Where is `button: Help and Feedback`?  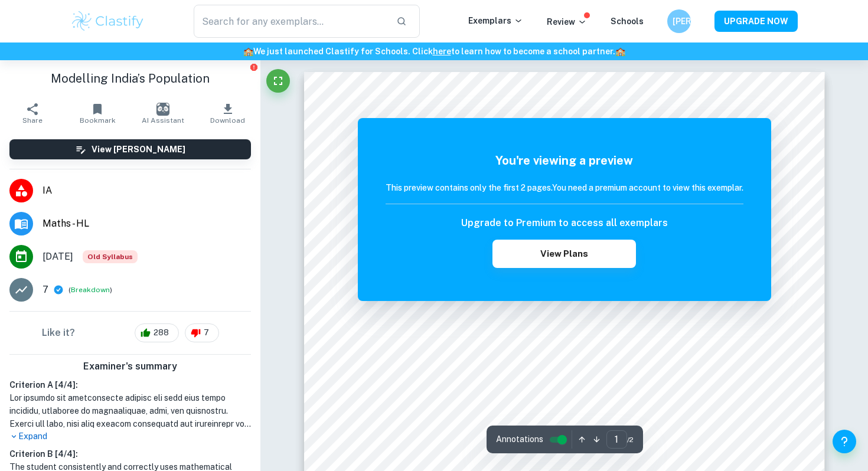 button: Help and Feedback is located at coordinates (844, 442).